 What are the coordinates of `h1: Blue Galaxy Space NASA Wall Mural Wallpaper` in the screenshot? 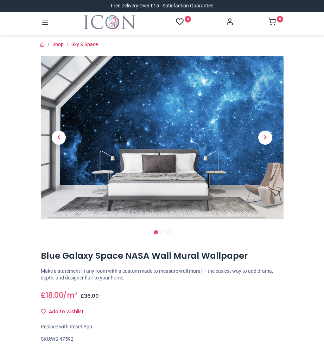 It's located at (162, 256).